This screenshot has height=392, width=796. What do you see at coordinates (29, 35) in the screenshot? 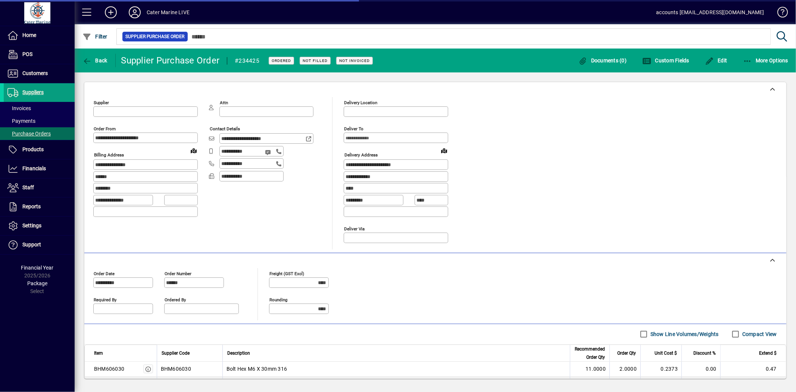
I see `span: Home` at bounding box center [29, 35].